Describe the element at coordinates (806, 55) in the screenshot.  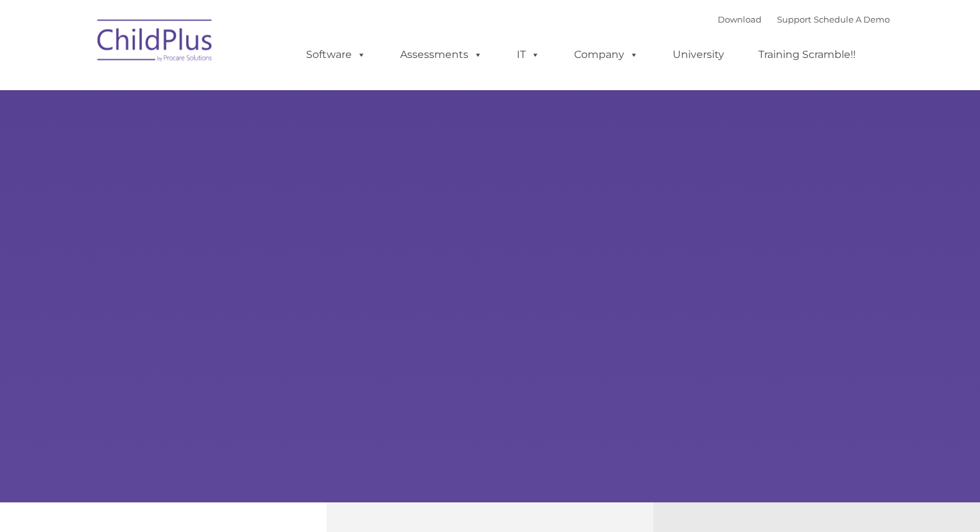
I see `a: Training Scramble!!` at that location.